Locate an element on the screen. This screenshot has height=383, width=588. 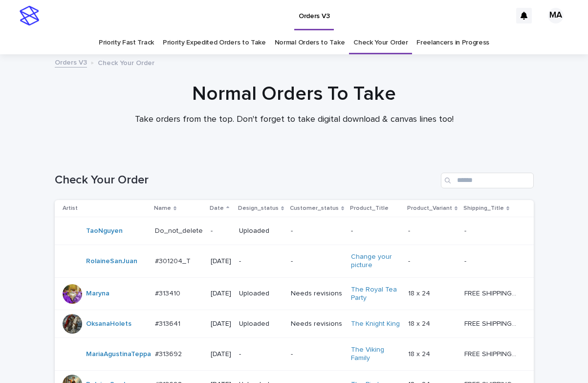
p: #313641 is located at coordinates (169, 323).